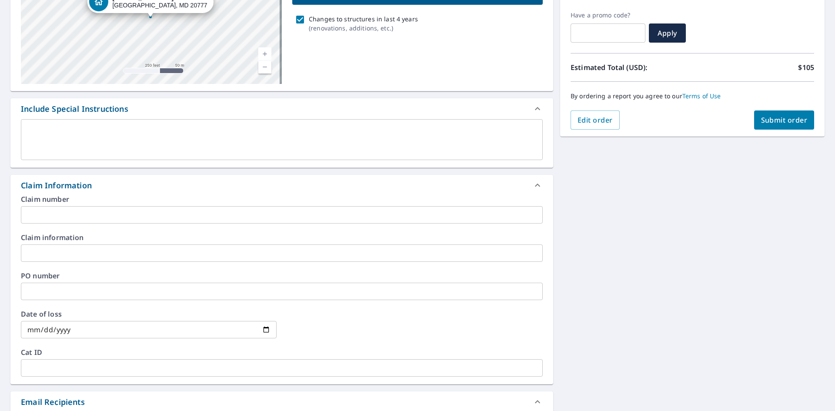  What do you see at coordinates (668, 33) in the screenshot?
I see `span: Apply` at bounding box center [668, 33].